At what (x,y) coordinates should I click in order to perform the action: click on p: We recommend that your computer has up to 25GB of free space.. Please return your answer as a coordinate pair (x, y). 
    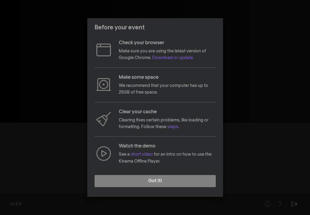
    Looking at the image, I should click on (168, 89).